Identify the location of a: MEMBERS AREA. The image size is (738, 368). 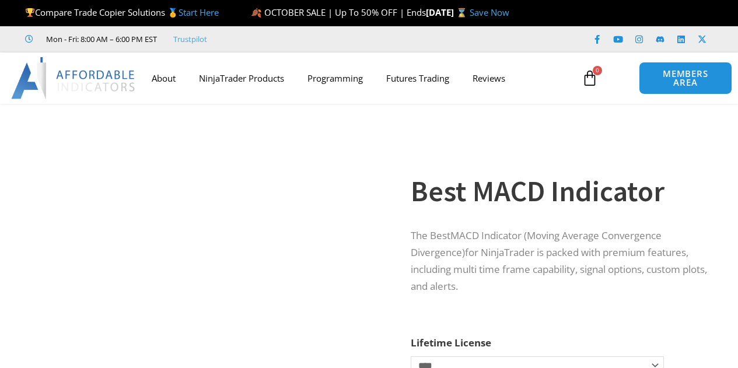
(685, 78).